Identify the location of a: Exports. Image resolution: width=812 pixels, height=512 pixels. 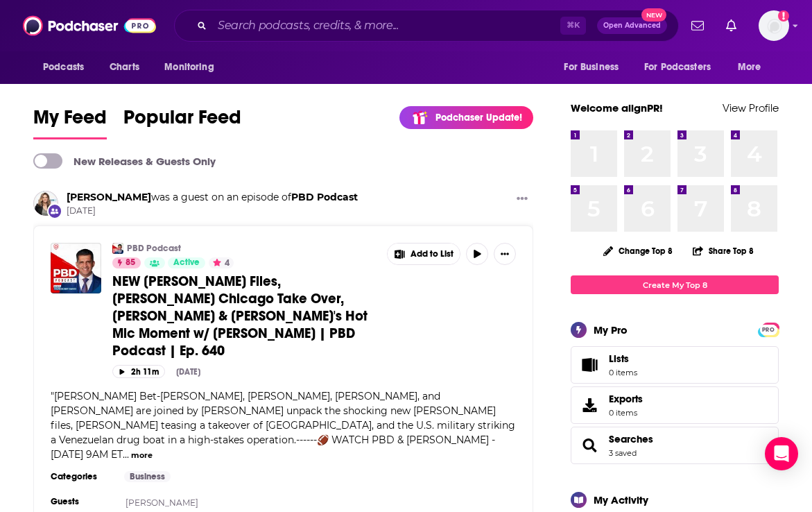
(674, 405).